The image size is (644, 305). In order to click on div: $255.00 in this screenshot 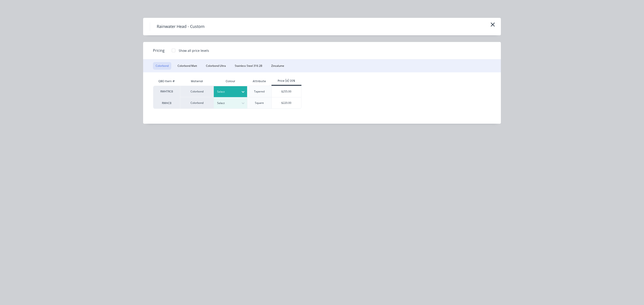, I will do `click(286, 92)`.